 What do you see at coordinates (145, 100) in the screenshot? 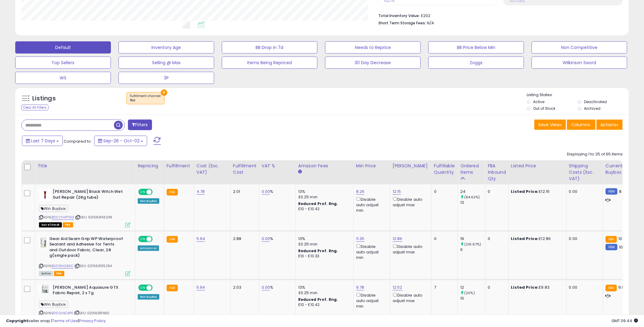
I see `div: fba` at bounding box center [145, 100].